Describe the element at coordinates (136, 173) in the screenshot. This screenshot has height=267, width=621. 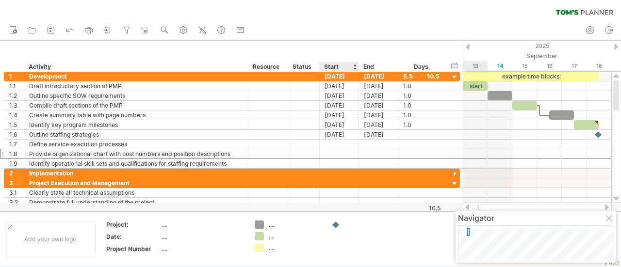
I see `div: Implementation` at that location.